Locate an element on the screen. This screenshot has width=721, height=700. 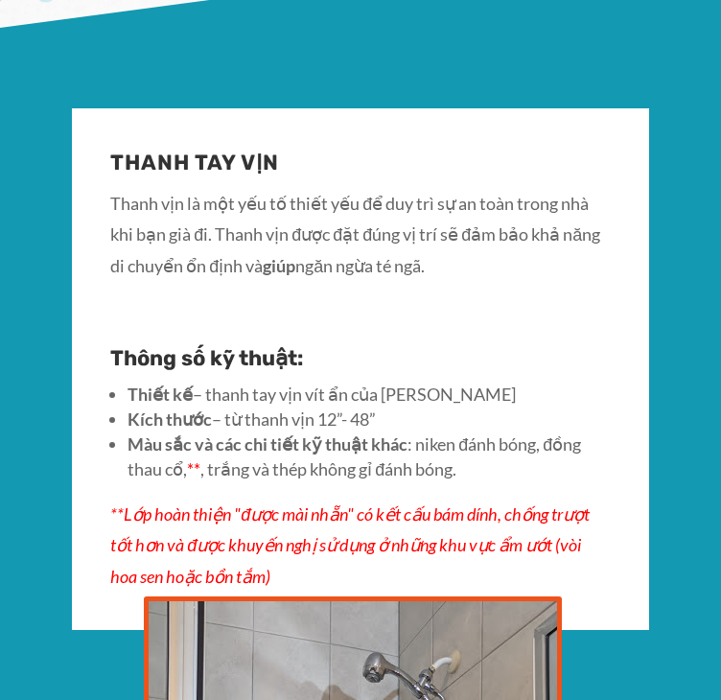
font: giúp is located at coordinates (279, 266).